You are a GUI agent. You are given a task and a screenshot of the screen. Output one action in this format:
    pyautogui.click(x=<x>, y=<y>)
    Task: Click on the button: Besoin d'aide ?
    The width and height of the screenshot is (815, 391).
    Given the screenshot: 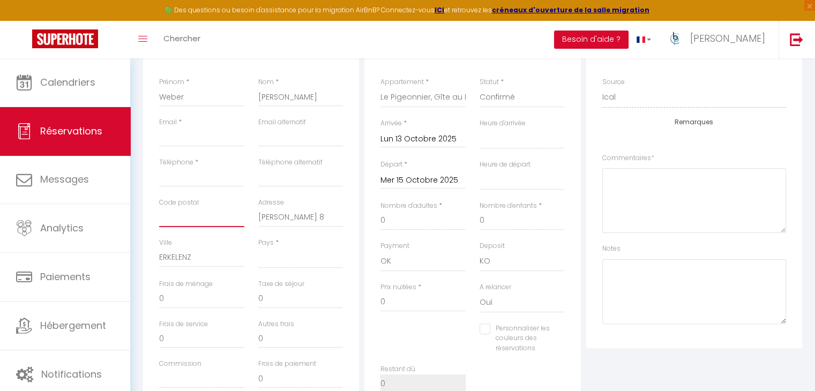 What is the action you would take?
    pyautogui.click(x=591, y=40)
    